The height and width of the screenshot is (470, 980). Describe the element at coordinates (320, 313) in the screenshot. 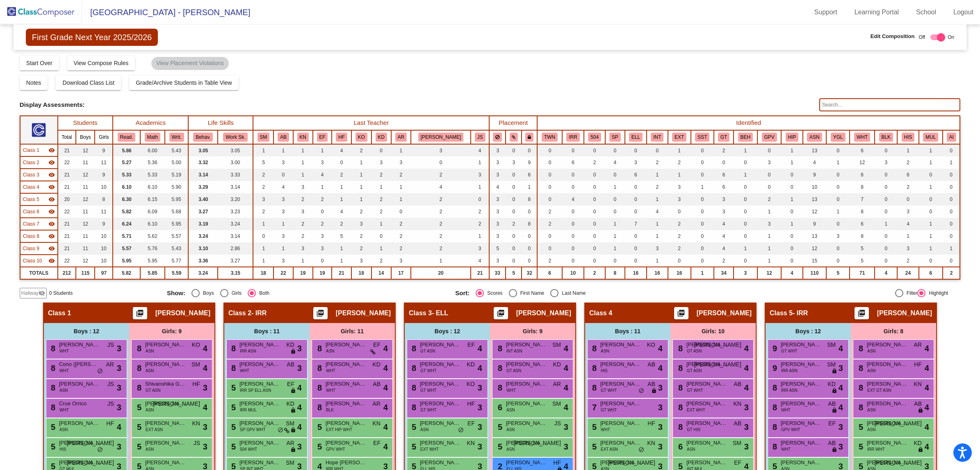

I see `button: Print Students Details` at that location.